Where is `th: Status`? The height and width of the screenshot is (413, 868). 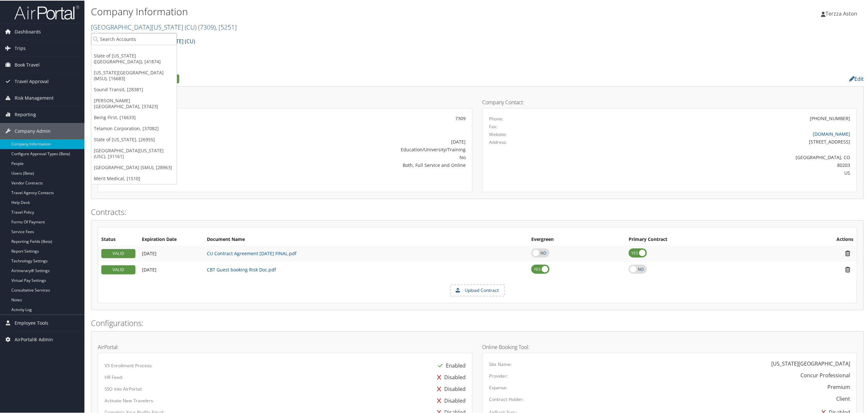 th: Status is located at coordinates (118, 239).